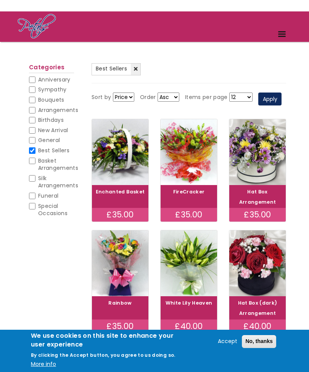 The width and height of the screenshot is (309, 372). Describe the element at coordinates (189, 303) in the screenshot. I see `a: White Lily Heaven` at that location.